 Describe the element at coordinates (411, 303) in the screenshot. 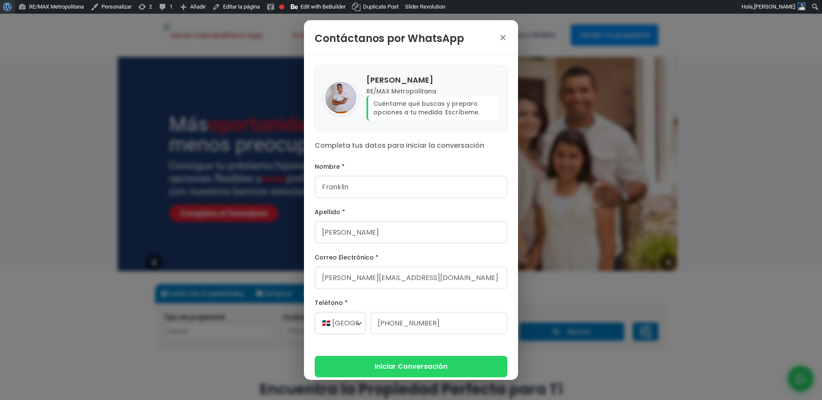

I see `label: Teléfono *` at that location.